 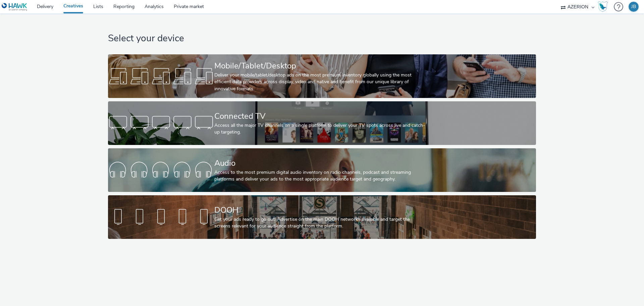 What do you see at coordinates (321, 129) in the screenshot?
I see `div: Access all the major TV channels on a single platform to deliver your TV spots across live and ca...` at bounding box center [321, 129].